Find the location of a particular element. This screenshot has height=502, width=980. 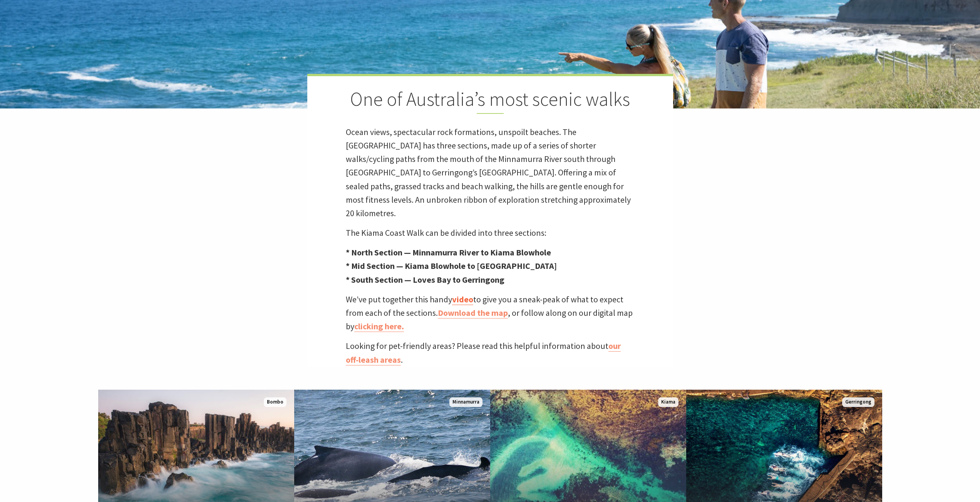

p: The Kiama Coast Walk can be divided into three sections: is located at coordinates (490, 233).